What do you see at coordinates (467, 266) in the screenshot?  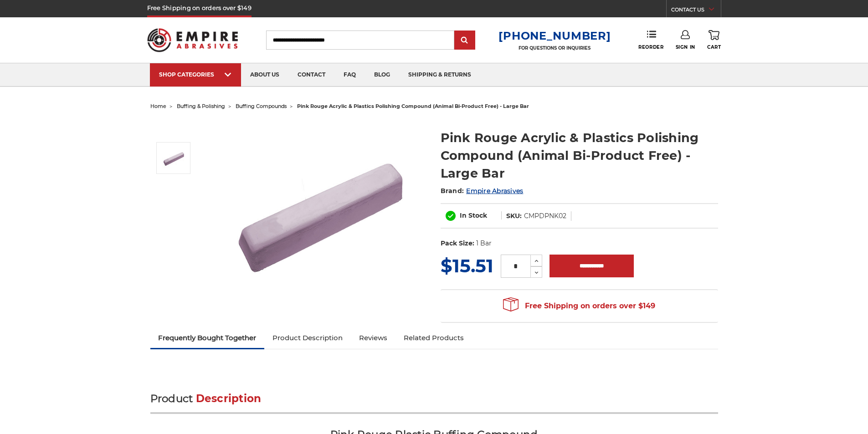 I see `span: $15.51` at bounding box center [467, 266].